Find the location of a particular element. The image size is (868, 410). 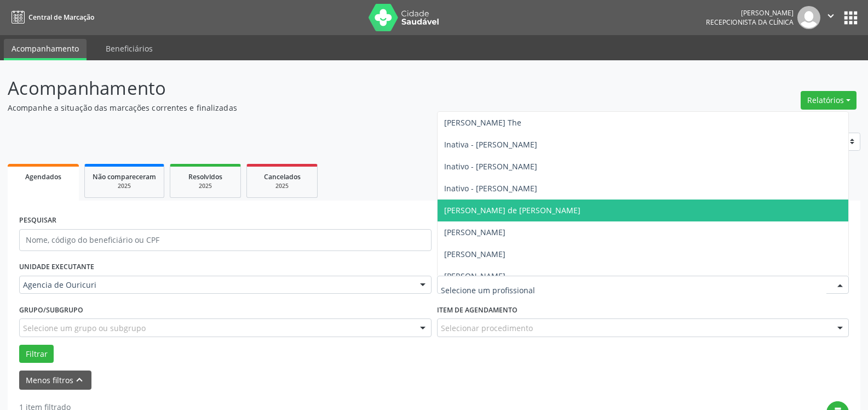

span: Agendados is located at coordinates (43, 177).